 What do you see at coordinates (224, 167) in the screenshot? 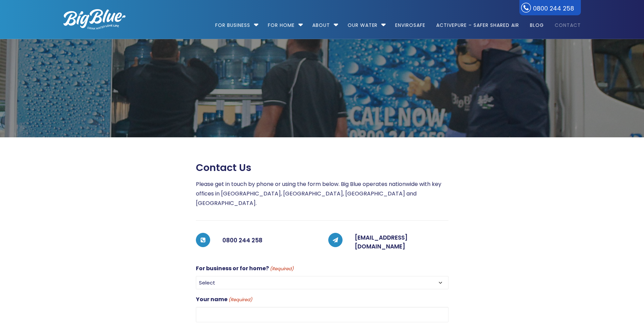
I see `span: Contact us` at bounding box center [224, 167].